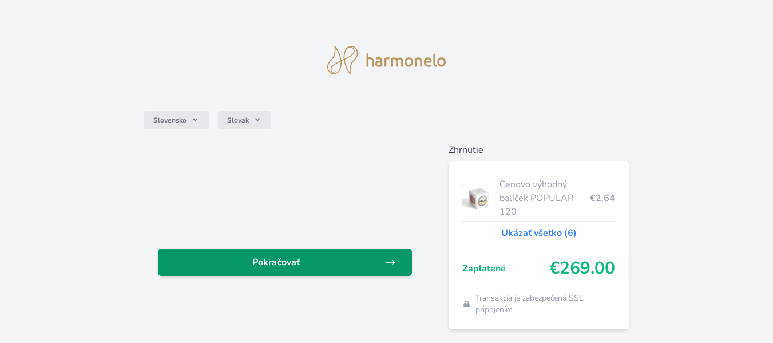 The image size is (773, 343). Describe the element at coordinates (276, 262) in the screenshot. I see `span: Pokračovať` at that location.